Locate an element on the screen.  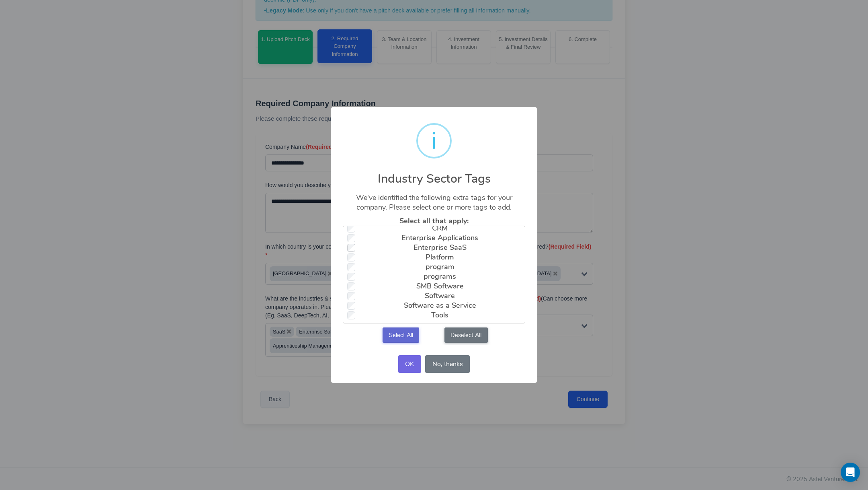
label: Platform is located at coordinates (439, 257).